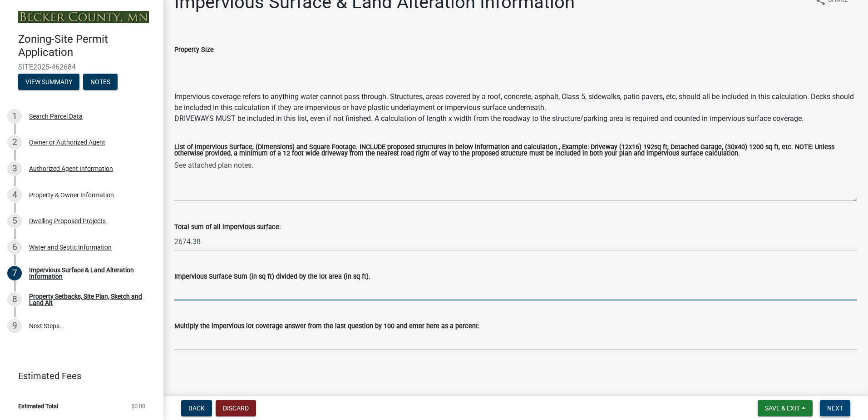 The image size is (868, 420). What do you see at coordinates (516, 118) in the screenshot?
I see `div: DRIVEWAYS MUST be included in this list, even if not finished. A calculation of length x width fr...` at bounding box center [516, 118].